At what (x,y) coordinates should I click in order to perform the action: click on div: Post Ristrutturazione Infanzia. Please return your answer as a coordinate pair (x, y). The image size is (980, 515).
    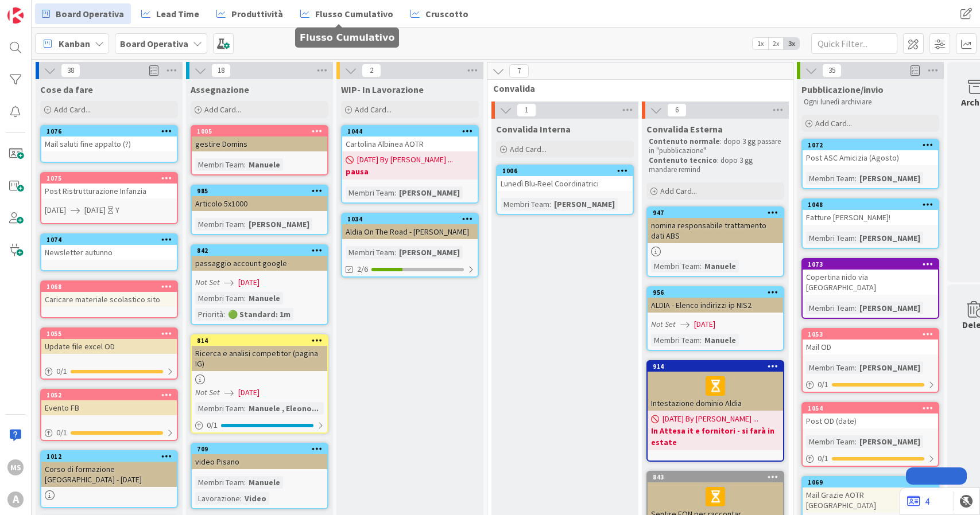
    Looking at the image, I should click on (109, 191).